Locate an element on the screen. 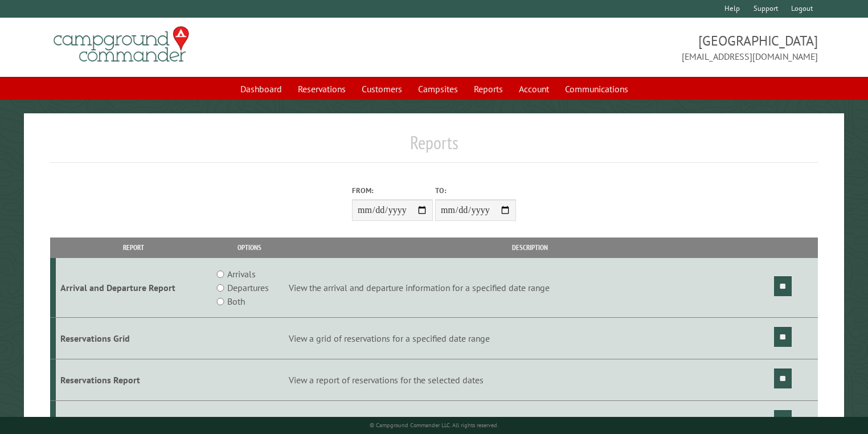  th: Report is located at coordinates (134, 247).